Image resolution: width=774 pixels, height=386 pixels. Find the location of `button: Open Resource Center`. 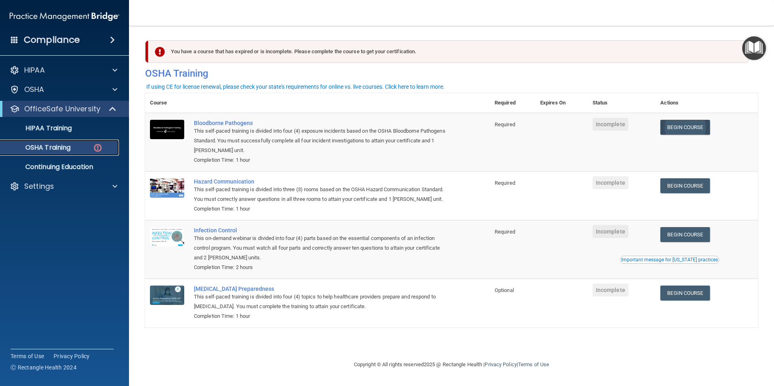

button: Open Resource Center is located at coordinates (753, 48).